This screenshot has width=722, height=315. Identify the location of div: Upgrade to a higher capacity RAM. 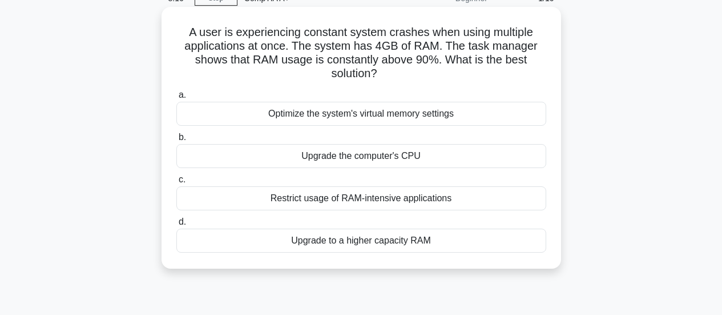
(362, 240).